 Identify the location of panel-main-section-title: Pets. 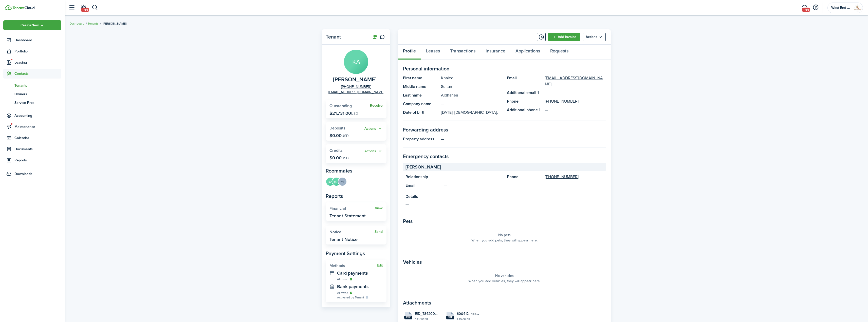
(505, 221).